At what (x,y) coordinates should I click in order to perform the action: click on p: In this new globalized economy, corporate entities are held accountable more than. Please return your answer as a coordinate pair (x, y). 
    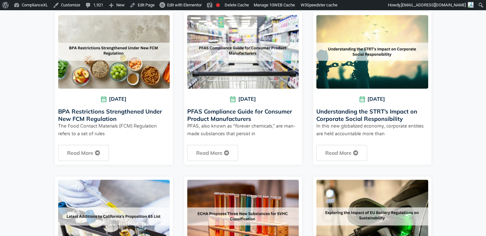
    Looking at the image, I should click on (372, 130).